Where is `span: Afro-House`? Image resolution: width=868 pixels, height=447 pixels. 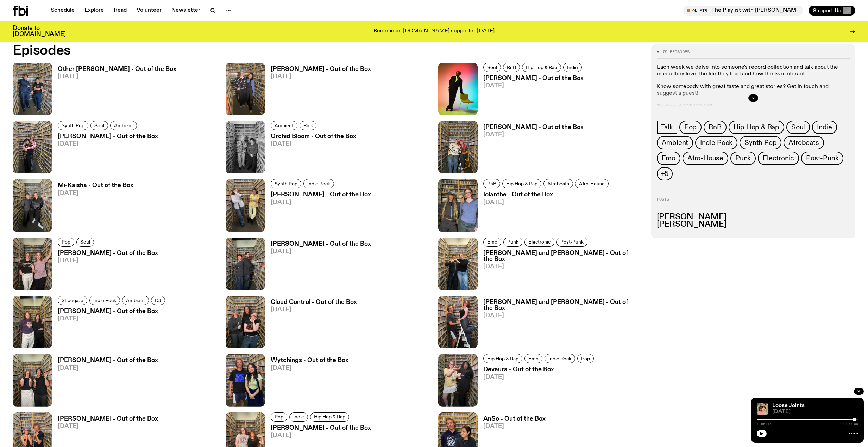 span: Afro-House is located at coordinates (592, 183).